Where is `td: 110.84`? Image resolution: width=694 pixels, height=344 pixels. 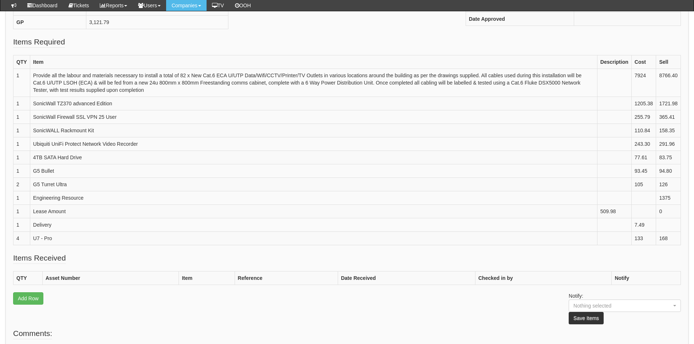
td: 110.84 is located at coordinates (644, 130).